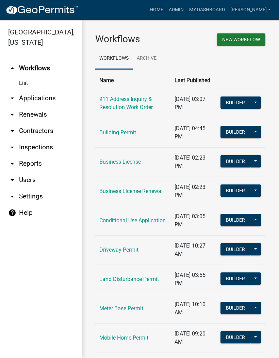 Image resolution: width=279 pixels, height=358 pixels. What do you see at coordinates (176, 10) in the screenshot?
I see `a: Admin` at bounding box center [176, 10].